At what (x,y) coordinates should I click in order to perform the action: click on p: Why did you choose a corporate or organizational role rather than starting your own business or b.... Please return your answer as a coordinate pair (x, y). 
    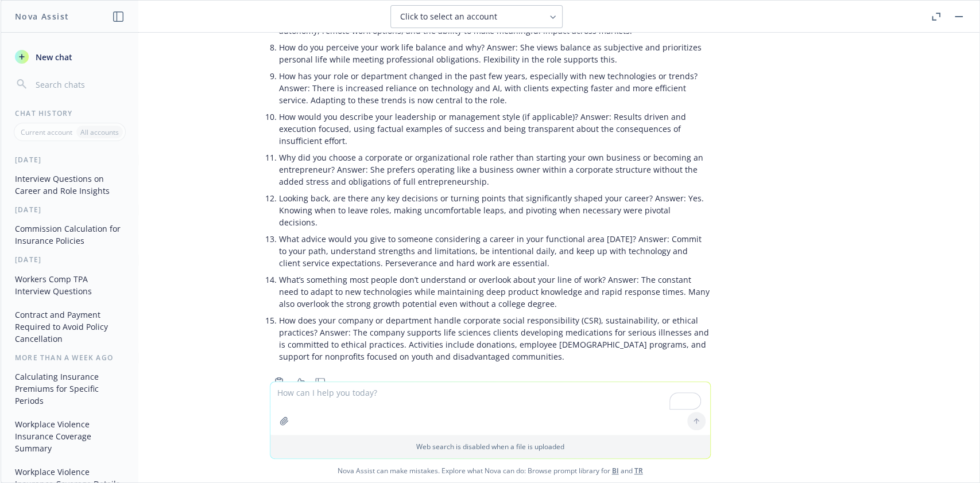
    Looking at the image, I should click on (495, 169).